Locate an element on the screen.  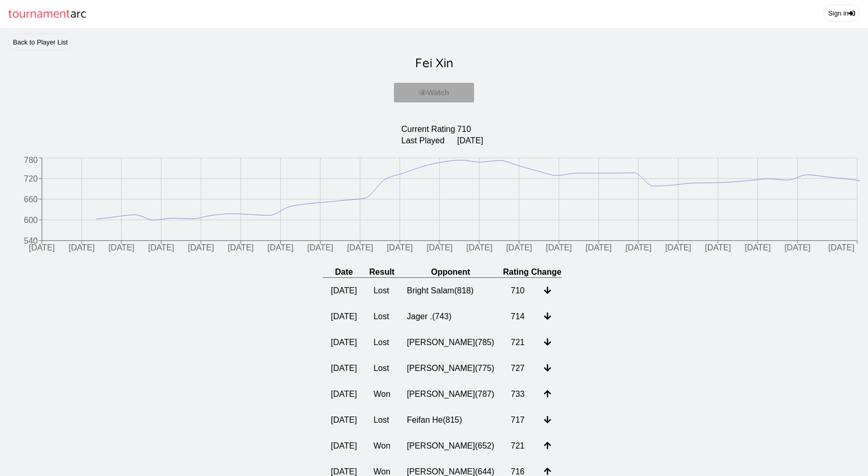
td: 733 is located at coordinates (519, 395).